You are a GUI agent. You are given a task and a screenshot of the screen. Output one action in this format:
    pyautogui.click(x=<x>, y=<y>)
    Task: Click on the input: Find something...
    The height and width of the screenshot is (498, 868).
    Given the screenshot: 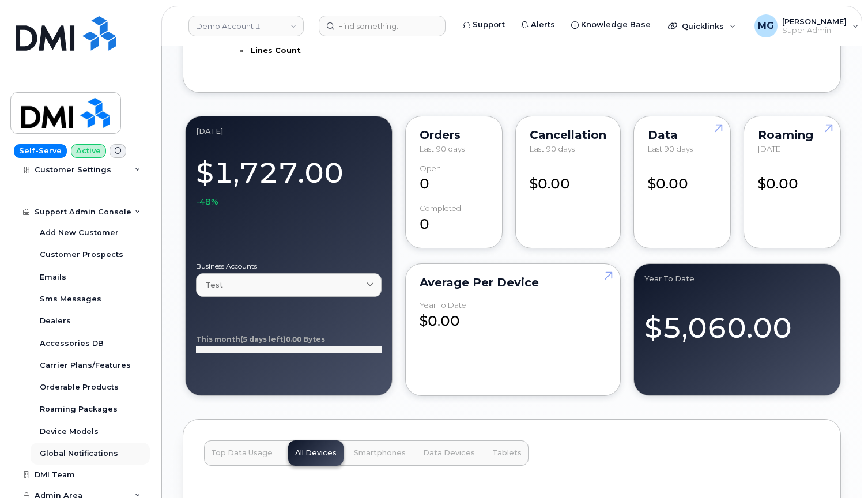 What is the action you would take?
    pyautogui.click(x=382, y=26)
    